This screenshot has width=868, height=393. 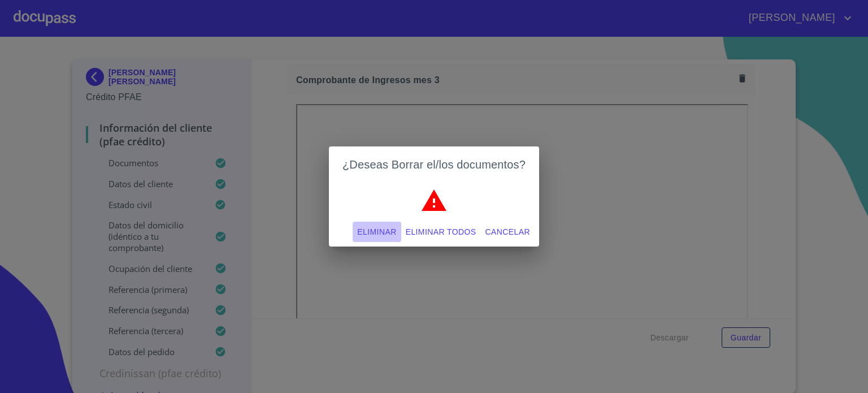 What do you see at coordinates (508, 232) in the screenshot?
I see `span: Cancelar` at bounding box center [508, 232].